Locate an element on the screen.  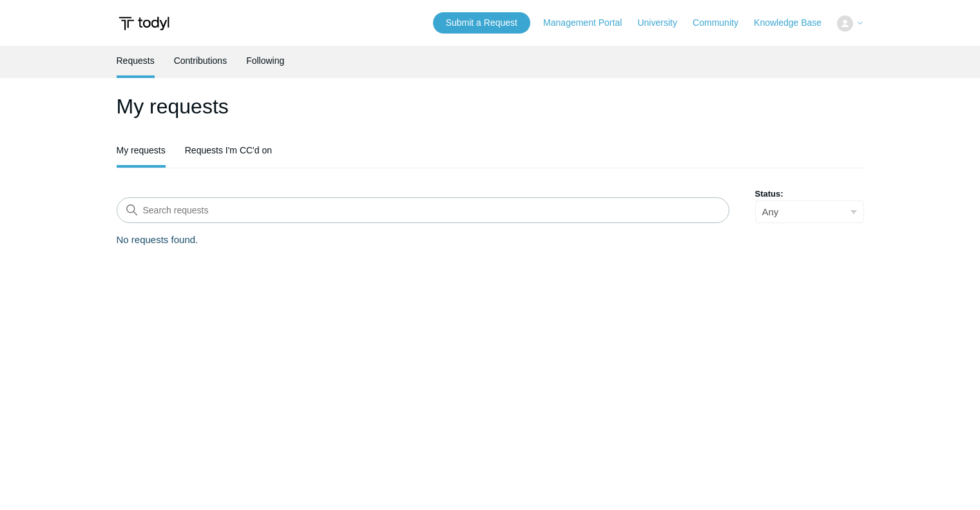
img: Todyl Support Center Help Center home page is located at coordinates (144, 23).